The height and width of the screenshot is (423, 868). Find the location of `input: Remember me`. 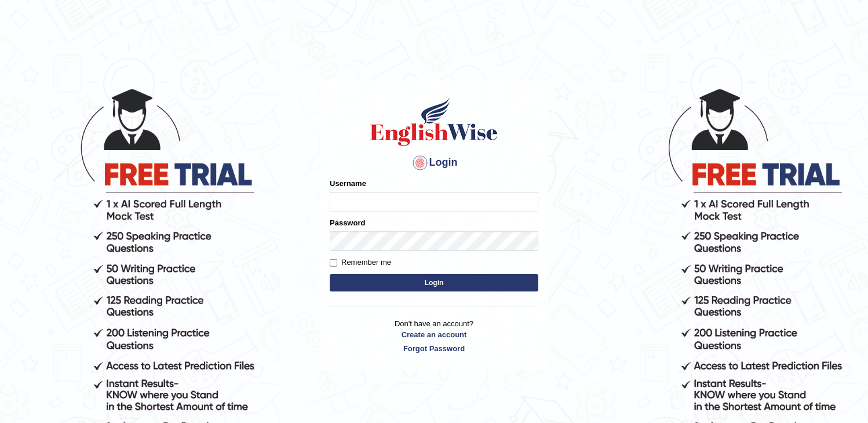

input: Remember me is located at coordinates (333, 263).